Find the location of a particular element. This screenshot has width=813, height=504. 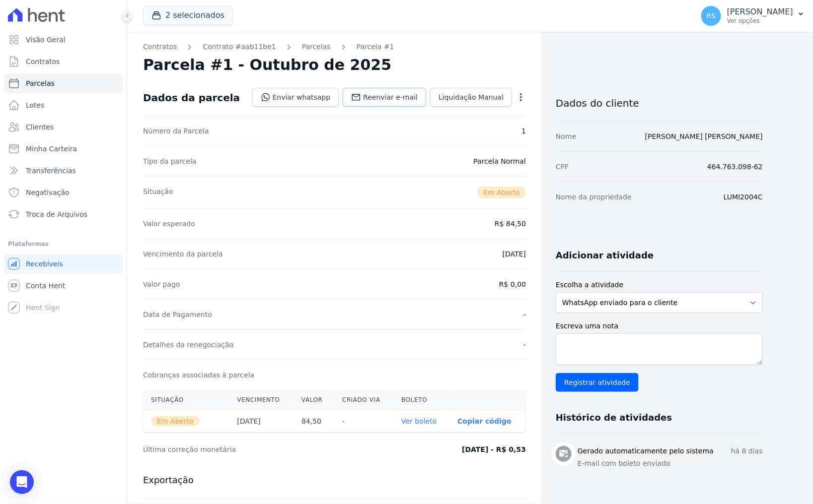

span: Reenviar e-mail is located at coordinates (390, 97).